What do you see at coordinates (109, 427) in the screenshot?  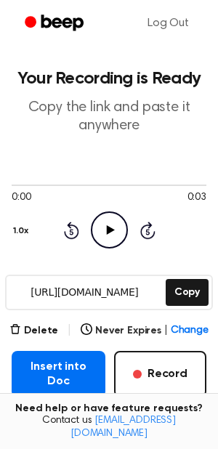 I see `span: Contact us` at bounding box center [109, 427].